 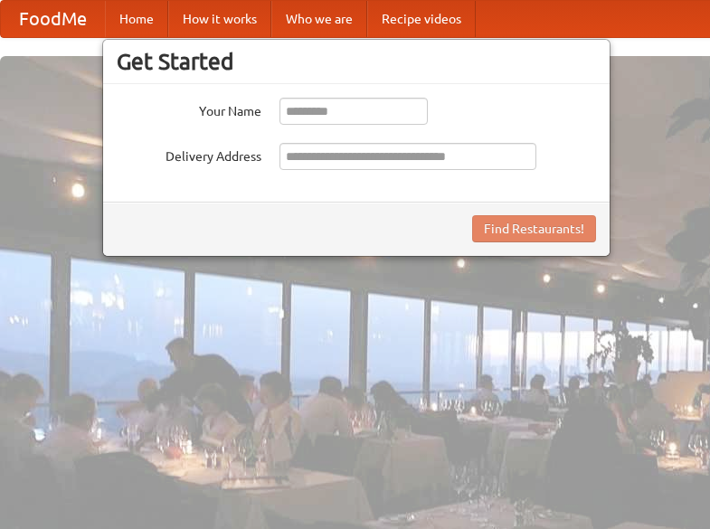 I want to click on a: How it works, so click(x=220, y=19).